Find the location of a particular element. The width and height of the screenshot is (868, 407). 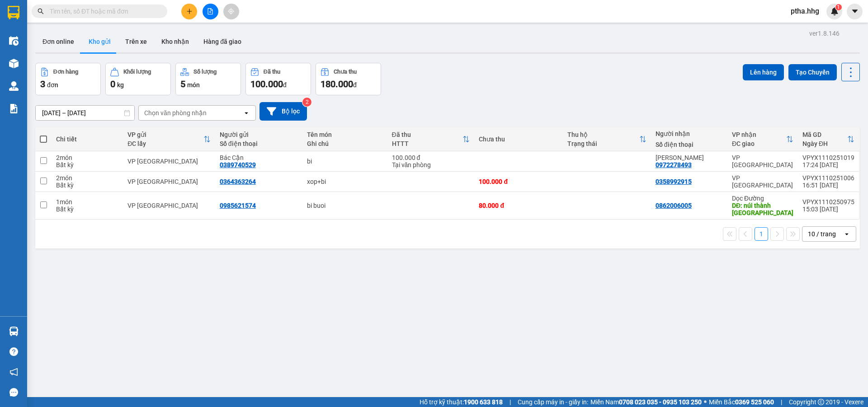

div: Ghi chú is located at coordinates (345, 143).